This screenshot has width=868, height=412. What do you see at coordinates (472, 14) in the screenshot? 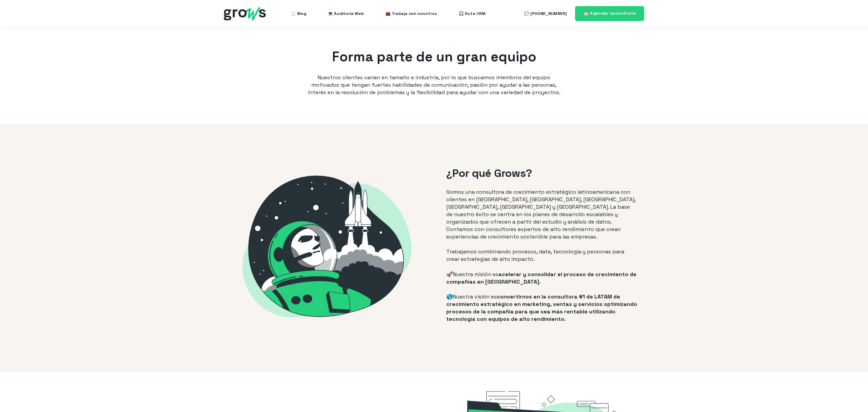
I see `span: 🎧 Ruta CRM` at bounding box center [472, 14].